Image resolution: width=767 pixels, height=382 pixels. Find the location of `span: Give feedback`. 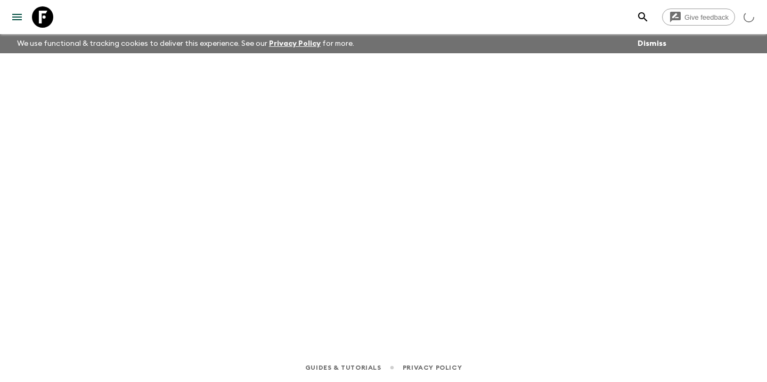

span: Give feedback is located at coordinates (706, 17).